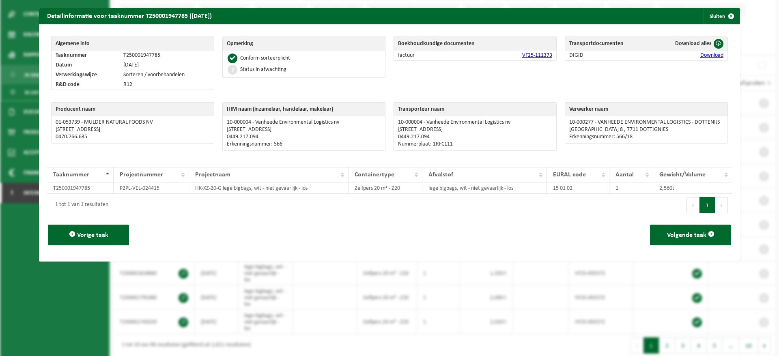 Image resolution: width=779 pixels, height=356 pixels. Describe the element at coordinates (721, 205) in the screenshot. I see `button: Next` at that location.